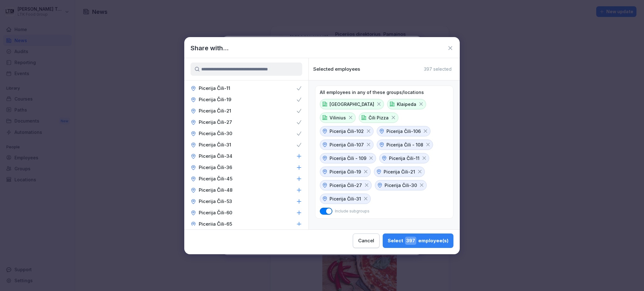 Image resolution: width=644 pixels, height=291 pixels. I want to click on p: Picerija Čili-53, so click(215, 202).